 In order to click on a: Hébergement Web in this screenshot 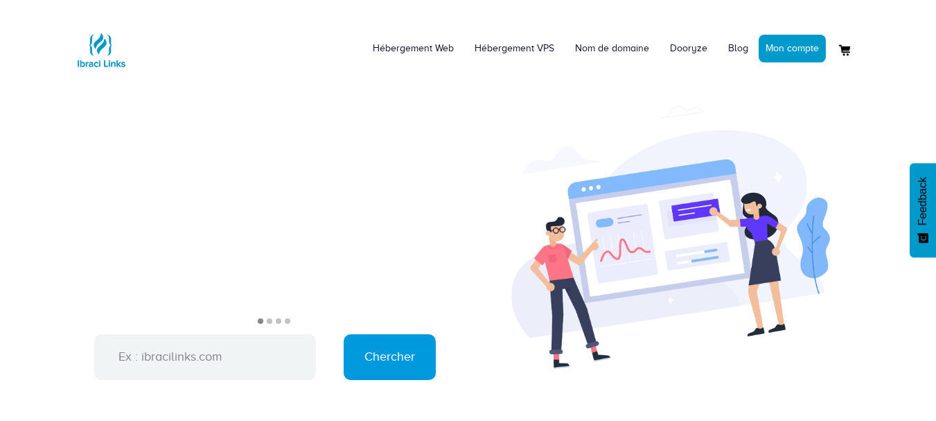, I will do `click(413, 49)`.